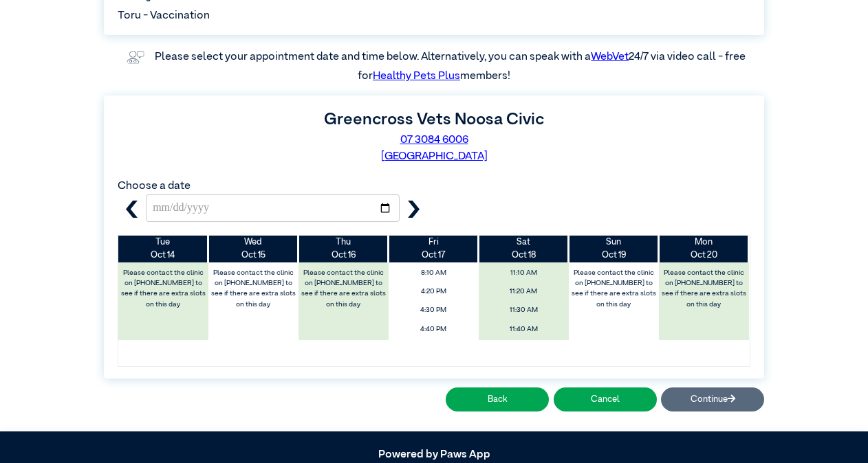 The height and width of the screenshot is (463, 868). What do you see at coordinates (704, 249) in the screenshot?
I see `th: Oct 20` at bounding box center [704, 249].